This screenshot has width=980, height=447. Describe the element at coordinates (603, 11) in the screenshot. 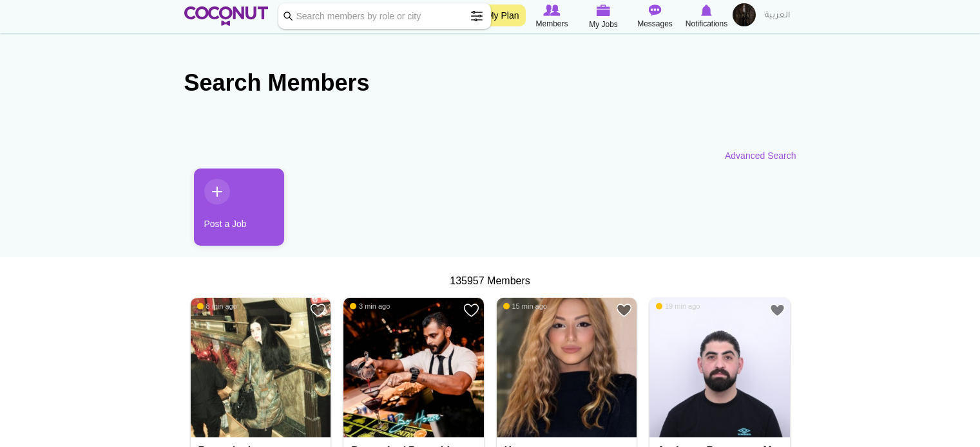

I see `img: My Jobs` at that location.